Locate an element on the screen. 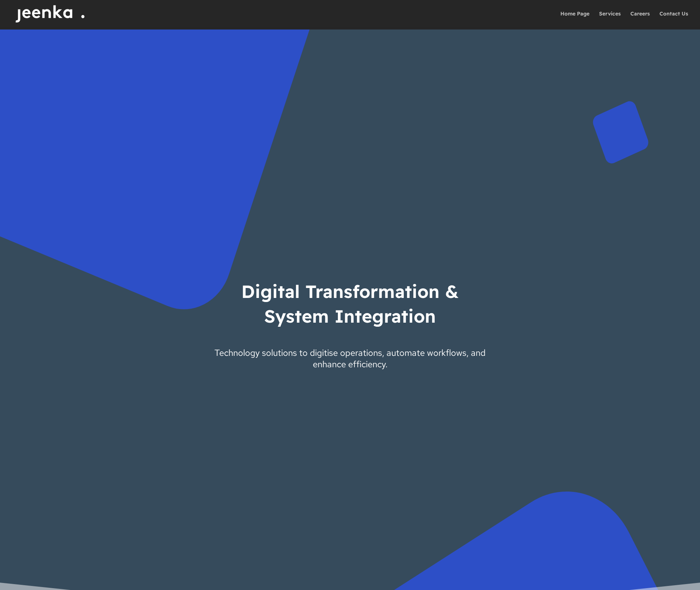  a: Home Page is located at coordinates (575, 19).